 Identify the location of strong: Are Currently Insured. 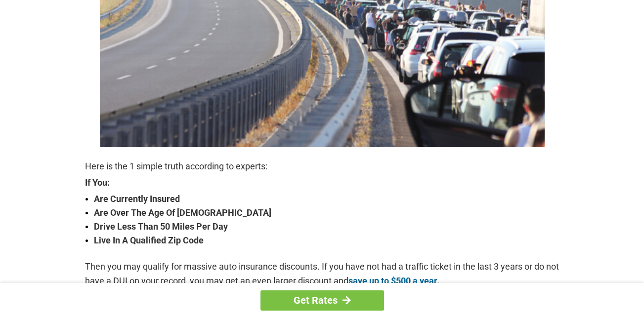
(327, 199).